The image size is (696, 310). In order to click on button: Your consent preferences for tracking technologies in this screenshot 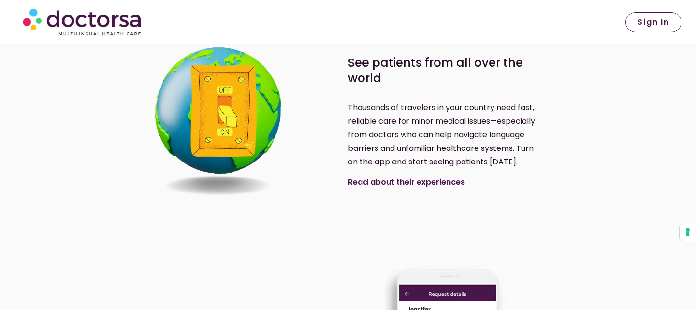, I will do `click(688, 233)`.